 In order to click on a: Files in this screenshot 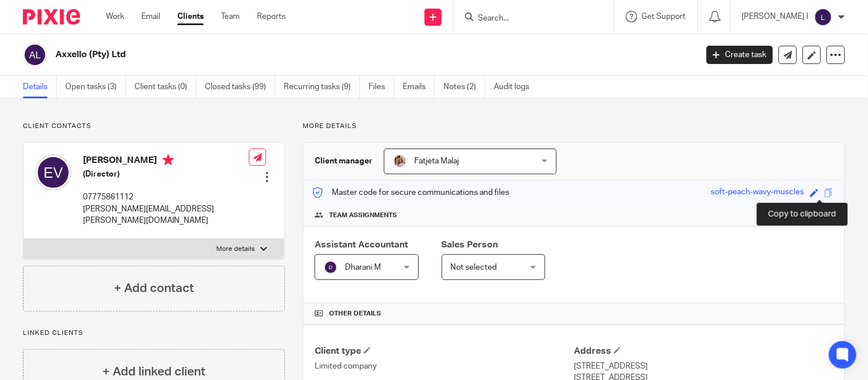, I will do `click(381, 87)`.